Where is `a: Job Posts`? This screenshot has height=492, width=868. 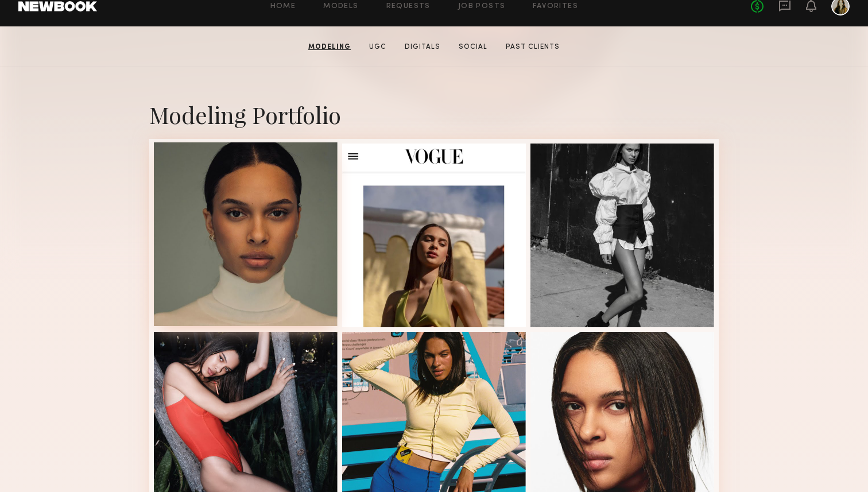
a: Job Posts is located at coordinates (482, 6).